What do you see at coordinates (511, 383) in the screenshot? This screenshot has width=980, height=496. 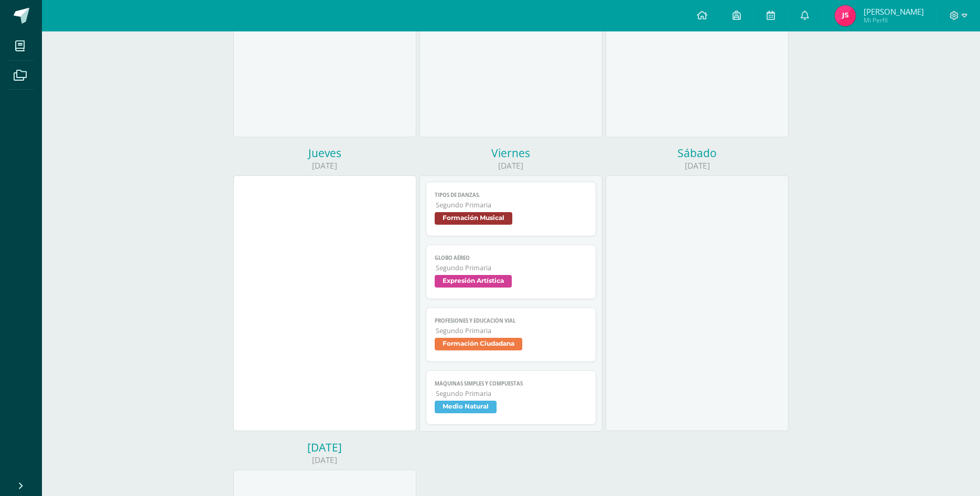 I see `span: Máquinas simples y compuestas` at bounding box center [511, 383].